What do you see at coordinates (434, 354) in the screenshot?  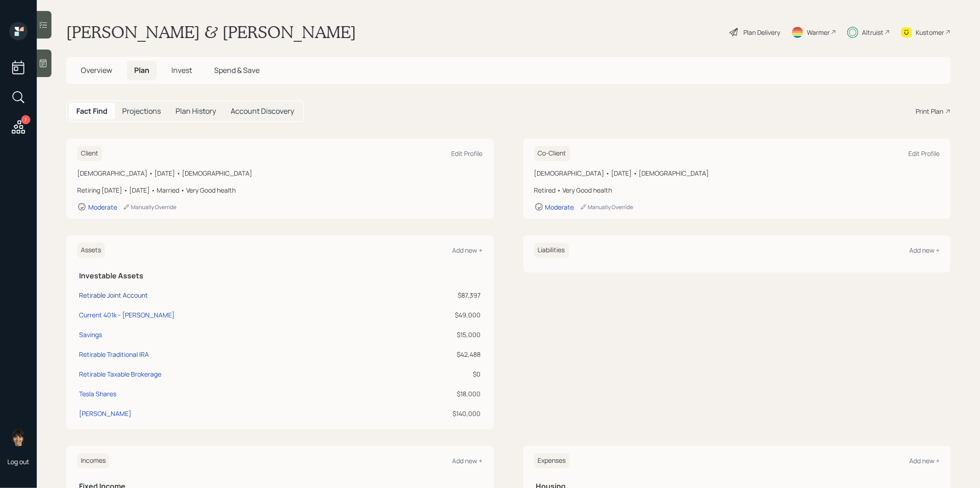 I see `div: $42,488` at bounding box center [434, 354].